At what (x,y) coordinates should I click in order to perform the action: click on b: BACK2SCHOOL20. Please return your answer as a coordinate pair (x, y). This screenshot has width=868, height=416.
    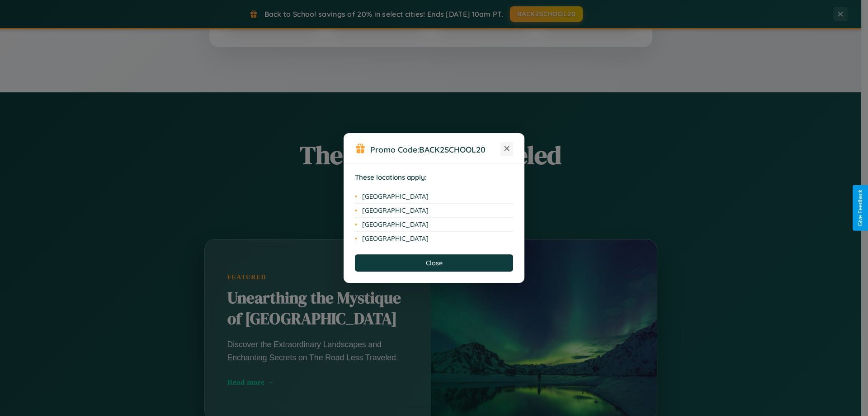
    Looking at the image, I should click on (452, 149).